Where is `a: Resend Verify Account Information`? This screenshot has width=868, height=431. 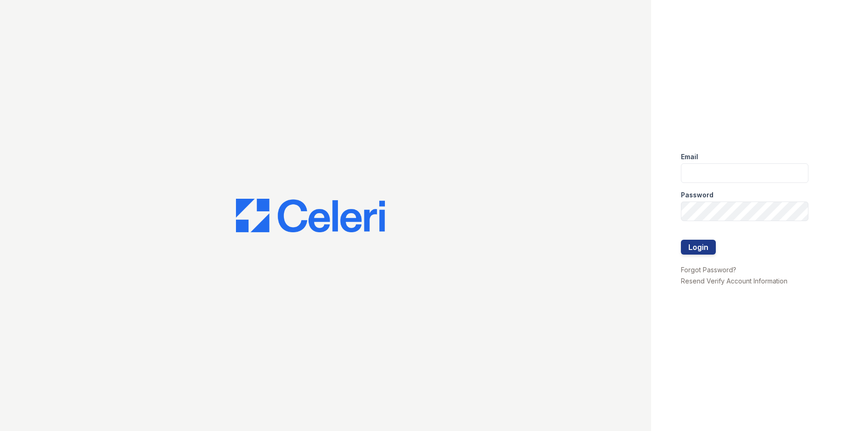 a: Resend Verify Account Information is located at coordinates (734, 281).